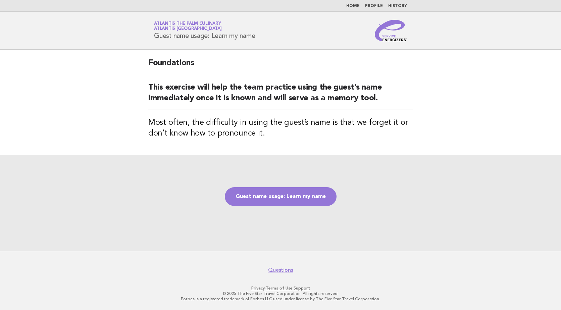 The image size is (561, 310). Describe the element at coordinates (281, 197) in the screenshot. I see `a: Guest name usage: Learn my name` at that location.